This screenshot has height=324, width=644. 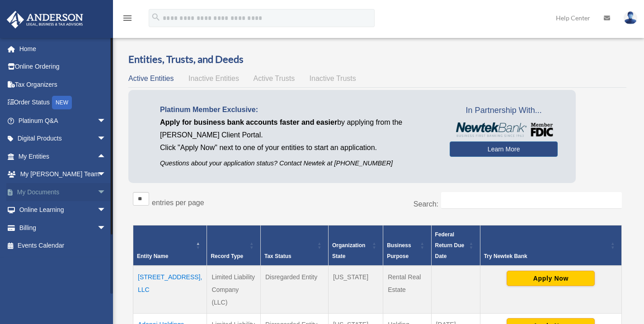 What do you see at coordinates (504, 110) in the screenshot?
I see `span: In Partnership With...` at bounding box center [504, 110].